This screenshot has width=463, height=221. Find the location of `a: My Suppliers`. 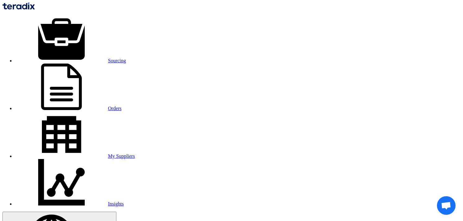

a: My Suppliers is located at coordinates (75, 156).